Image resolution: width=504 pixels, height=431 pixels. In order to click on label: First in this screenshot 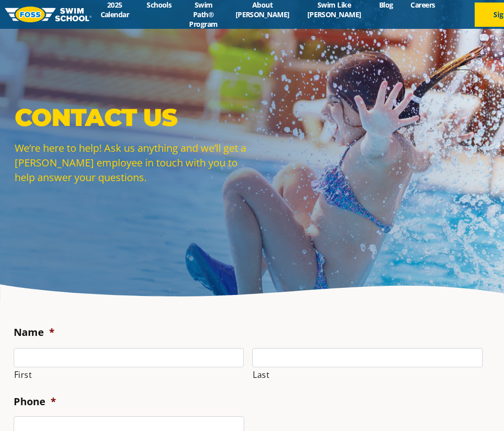, I will do `click(129, 375)`.